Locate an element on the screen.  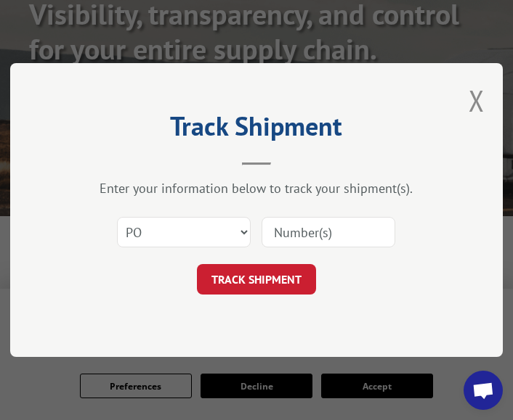
input: Number(s) is located at coordinates (329, 232).